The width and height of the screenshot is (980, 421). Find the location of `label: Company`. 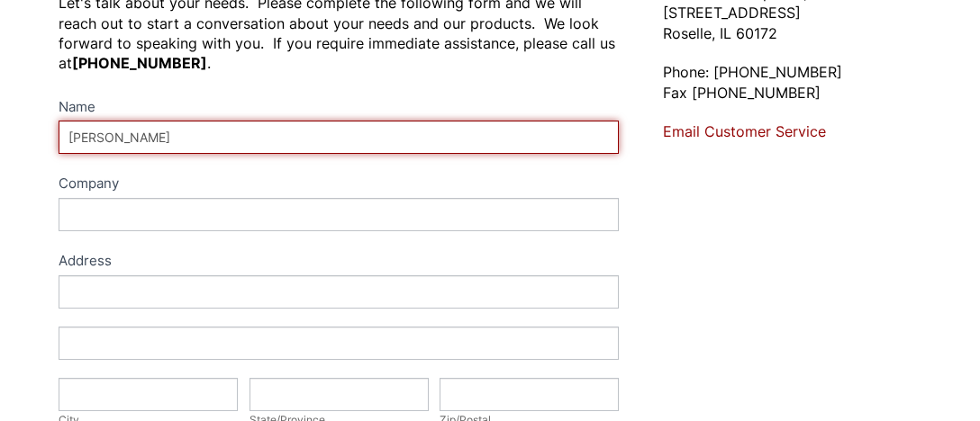

label: Company is located at coordinates (338, 184).